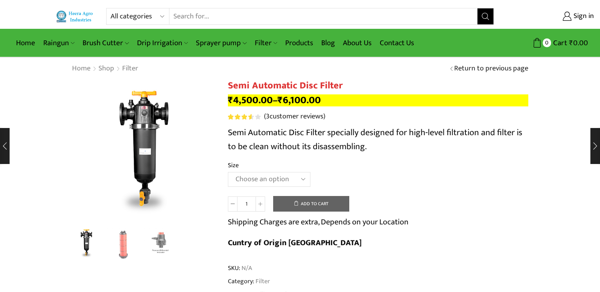 The height and width of the screenshot is (292, 600). Describe the element at coordinates (105, 69) in the screenshot. I see `nav: Breadcrumb` at that location.